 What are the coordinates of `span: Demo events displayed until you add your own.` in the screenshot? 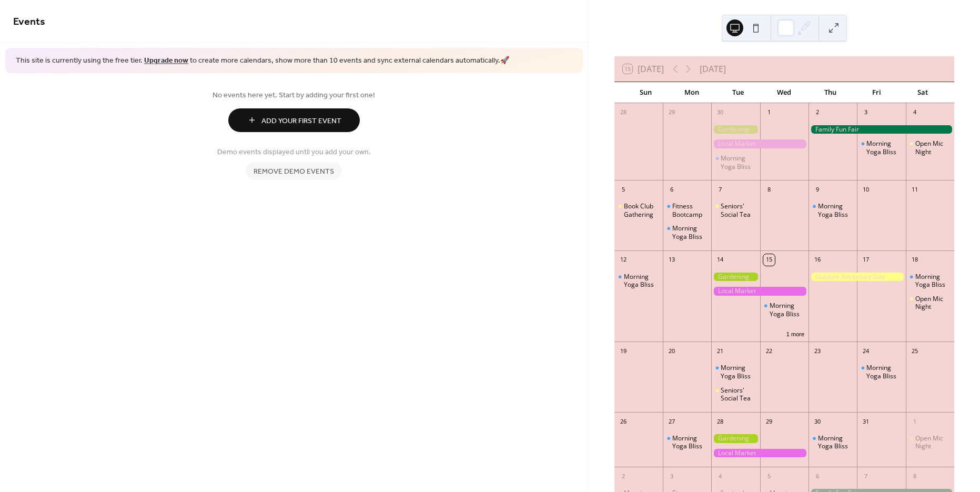 It's located at (294, 152).